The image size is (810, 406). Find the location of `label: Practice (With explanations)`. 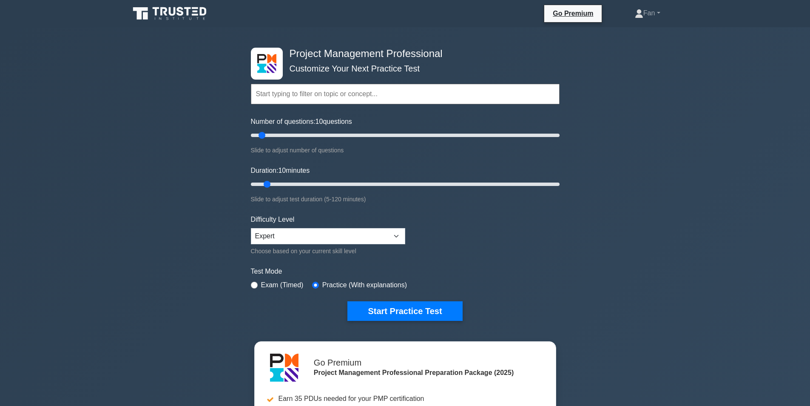

label: Practice (With explanations) is located at coordinates (364, 285).